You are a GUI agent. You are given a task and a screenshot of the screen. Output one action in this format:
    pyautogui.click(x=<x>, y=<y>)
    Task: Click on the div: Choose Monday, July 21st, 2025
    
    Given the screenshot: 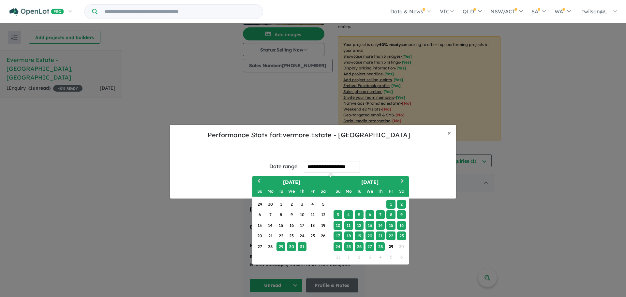 What is the action you would take?
    pyautogui.click(x=270, y=236)
    